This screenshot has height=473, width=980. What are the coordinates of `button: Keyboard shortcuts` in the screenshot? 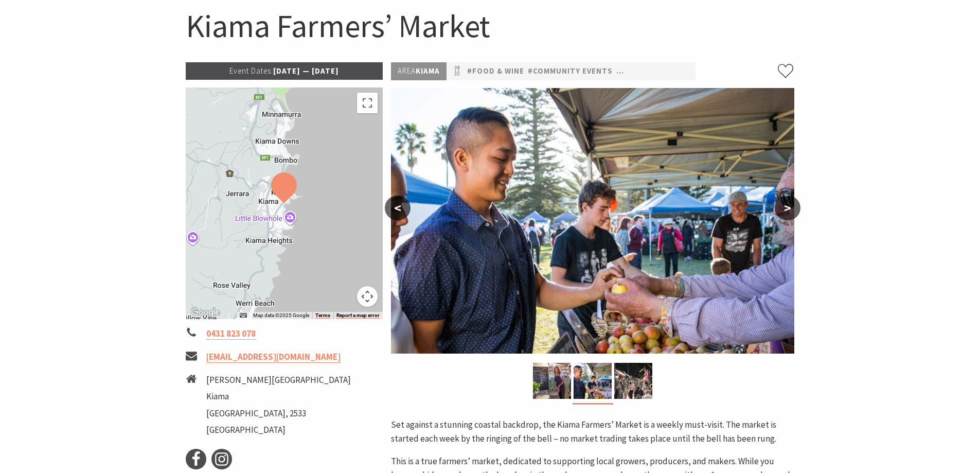 It's located at (243, 316).